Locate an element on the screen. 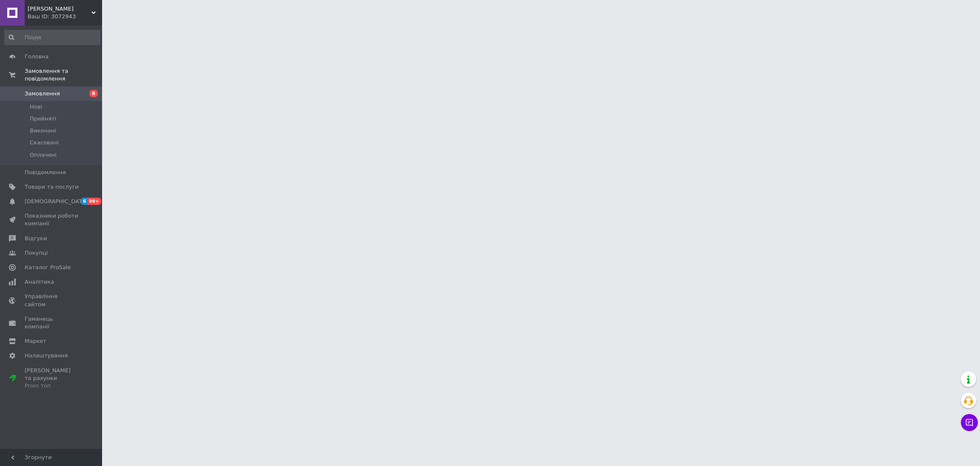 The image size is (980, 466). span: Налаштування is located at coordinates (47, 356).